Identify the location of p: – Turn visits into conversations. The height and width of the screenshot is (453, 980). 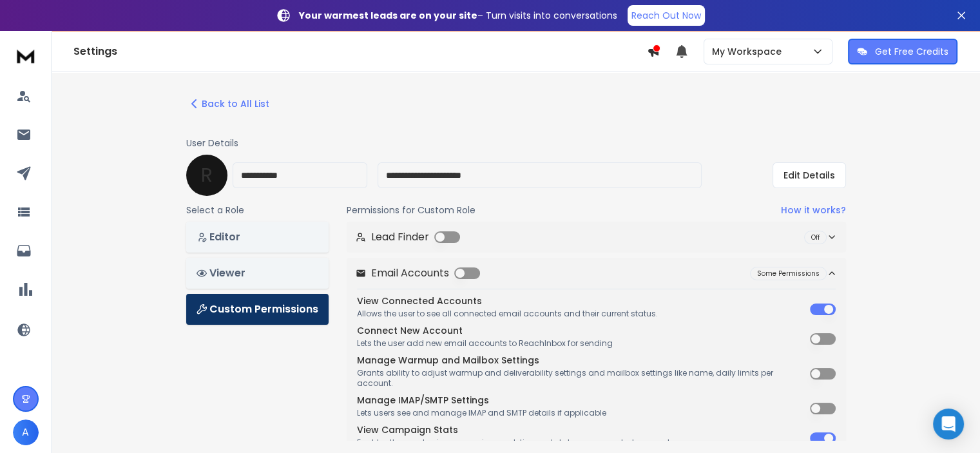
(458, 16).